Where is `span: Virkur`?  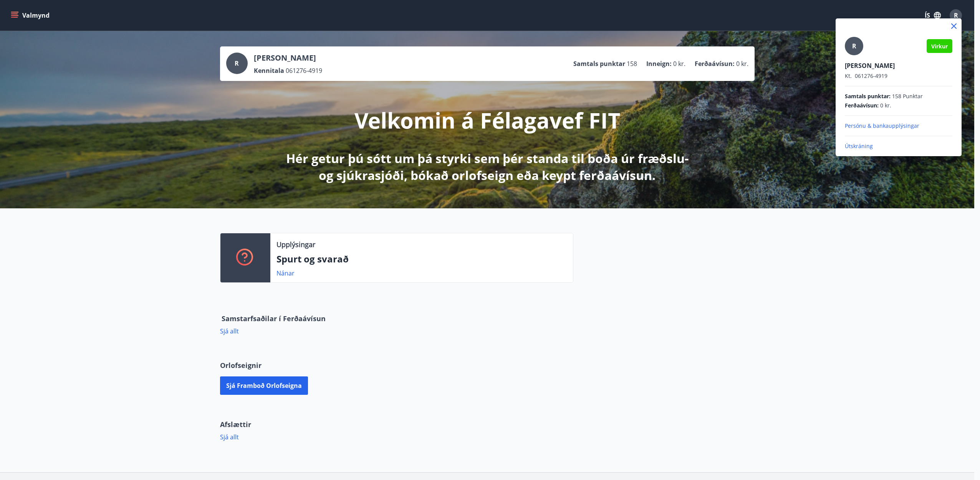 span: Virkur is located at coordinates (939, 46).